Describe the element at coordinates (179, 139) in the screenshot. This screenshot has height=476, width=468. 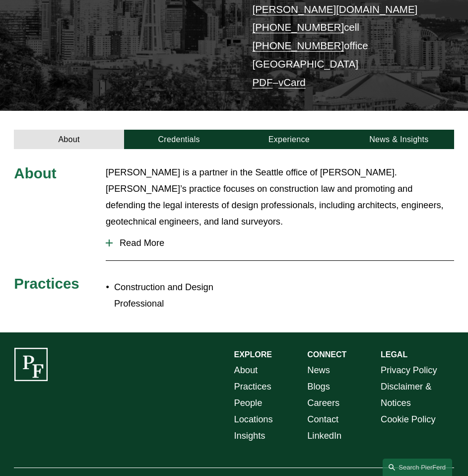
I see `a: Credentials` at that location.